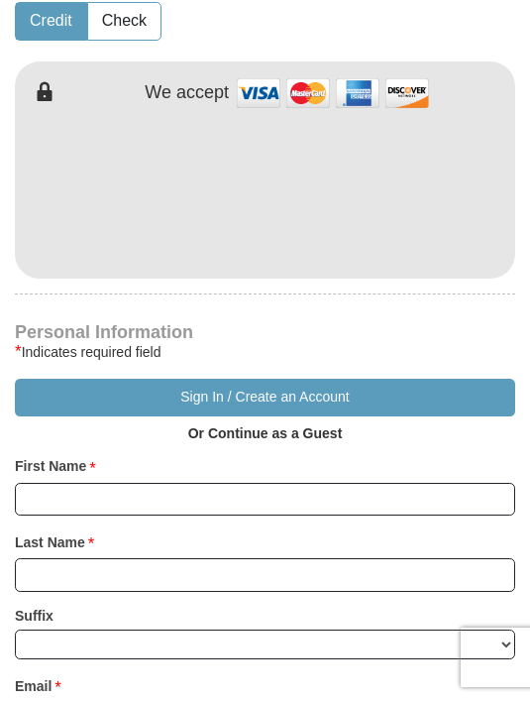  Describe the element at coordinates (33, 686) in the screenshot. I see `strong: Email` at that location.